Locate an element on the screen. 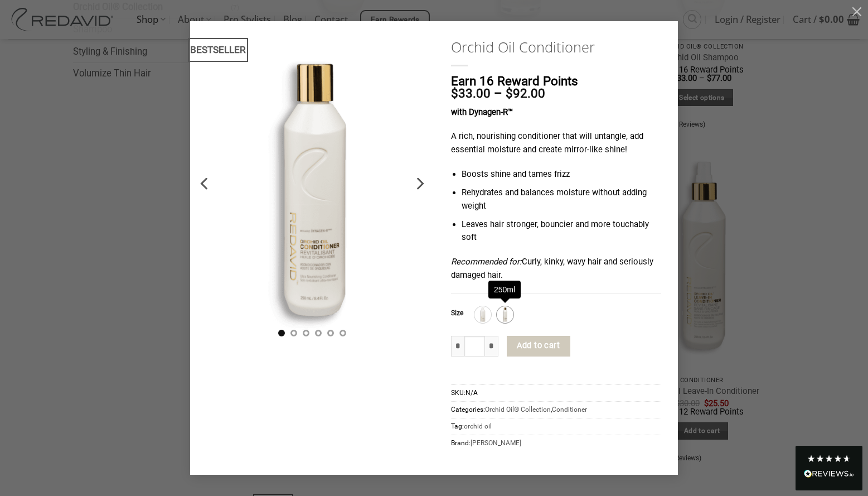 This screenshot has height=496, width=868. a: Orchid Oil® Collection is located at coordinates (518, 410).